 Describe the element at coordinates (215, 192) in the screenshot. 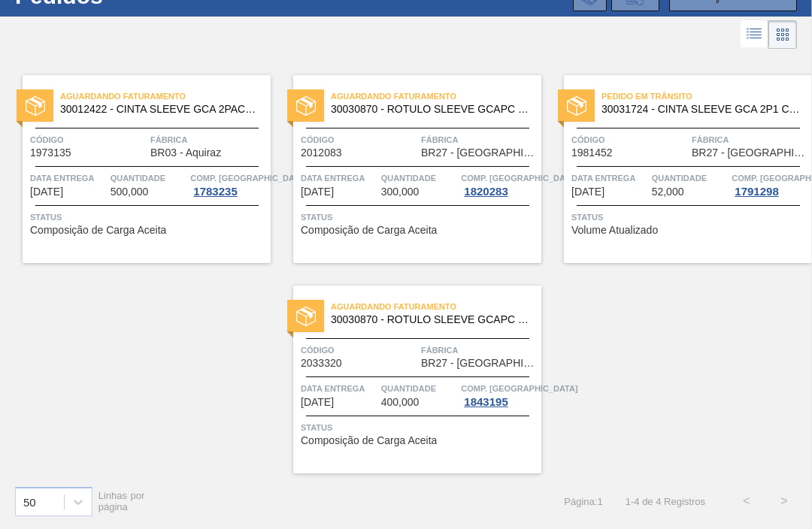

I see `div: 1783235` at that location.